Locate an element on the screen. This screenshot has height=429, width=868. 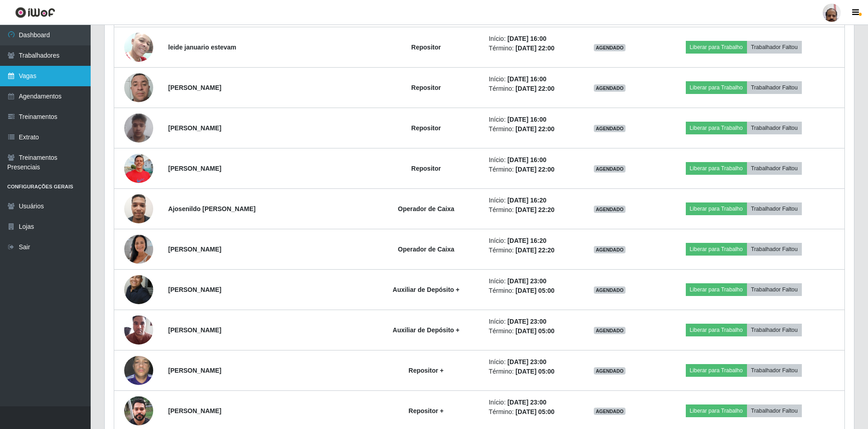
img: 1757524320861.jpeg is located at coordinates (139, 208).